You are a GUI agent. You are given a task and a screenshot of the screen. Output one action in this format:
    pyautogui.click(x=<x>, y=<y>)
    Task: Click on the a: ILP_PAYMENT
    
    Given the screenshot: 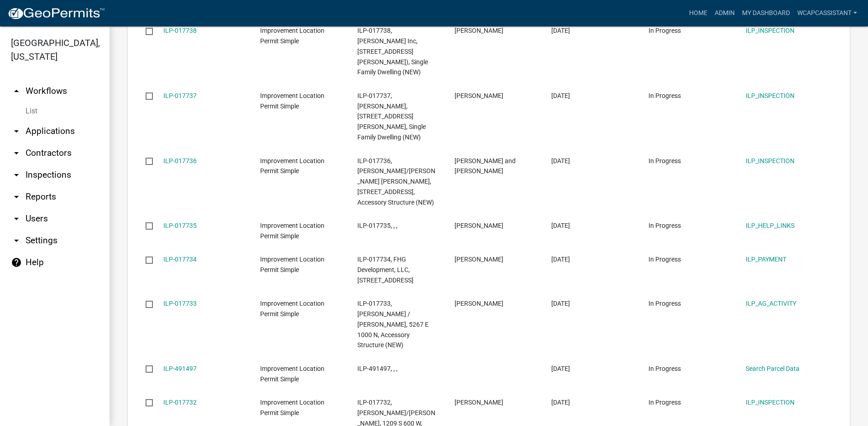 What is the action you would take?
    pyautogui.click(x=766, y=260)
    